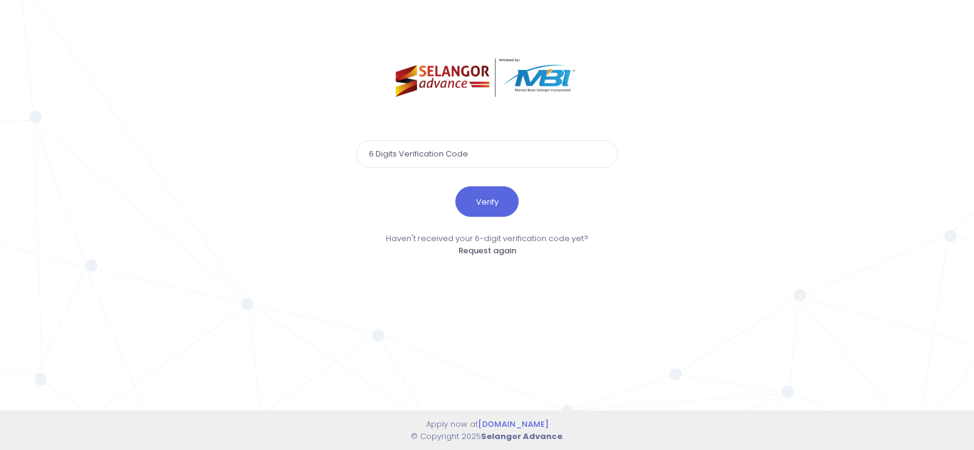  What do you see at coordinates (487, 238) in the screenshot?
I see `span: Haven't received your 6-digit verification code yet?` at bounding box center [487, 238].